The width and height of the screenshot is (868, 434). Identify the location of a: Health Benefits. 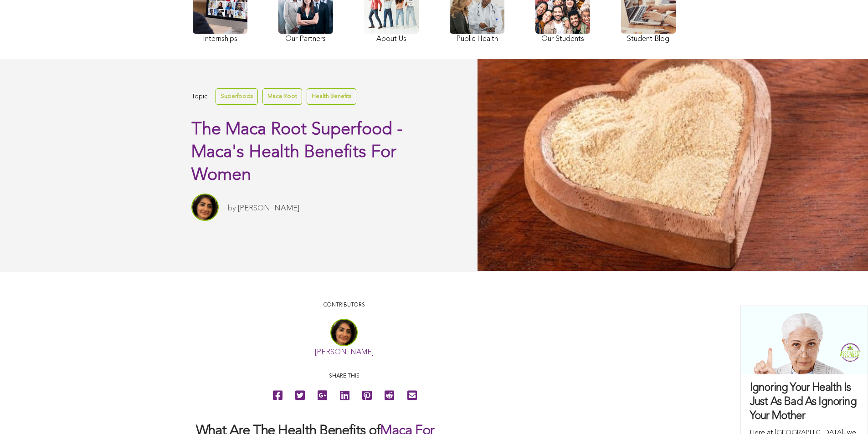
(332, 96).